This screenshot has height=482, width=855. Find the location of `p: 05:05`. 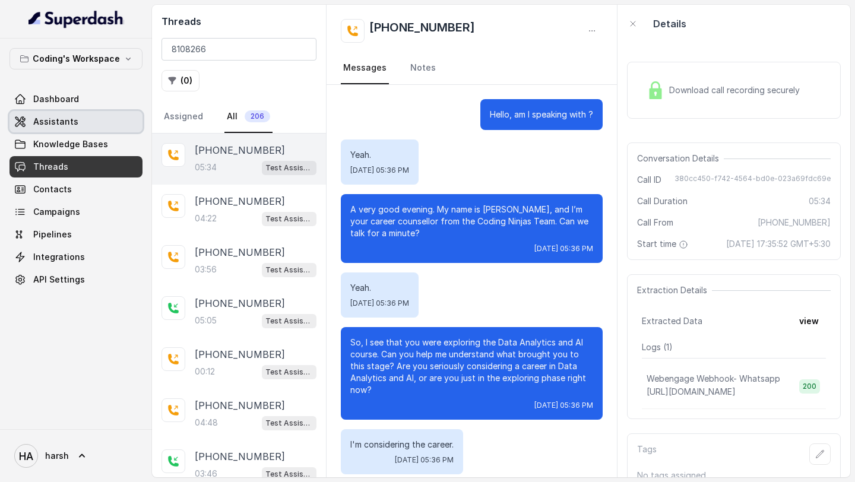

p: 05:05 is located at coordinates (205, 321).